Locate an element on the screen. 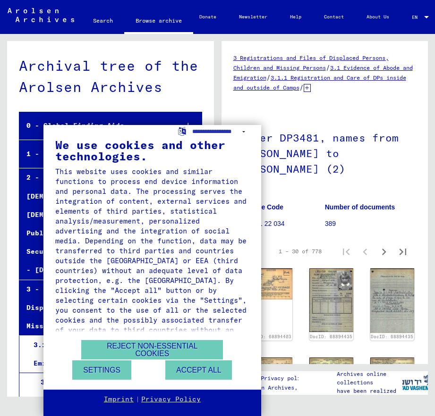  button: Reject non-essential cookies is located at coordinates (152, 350).